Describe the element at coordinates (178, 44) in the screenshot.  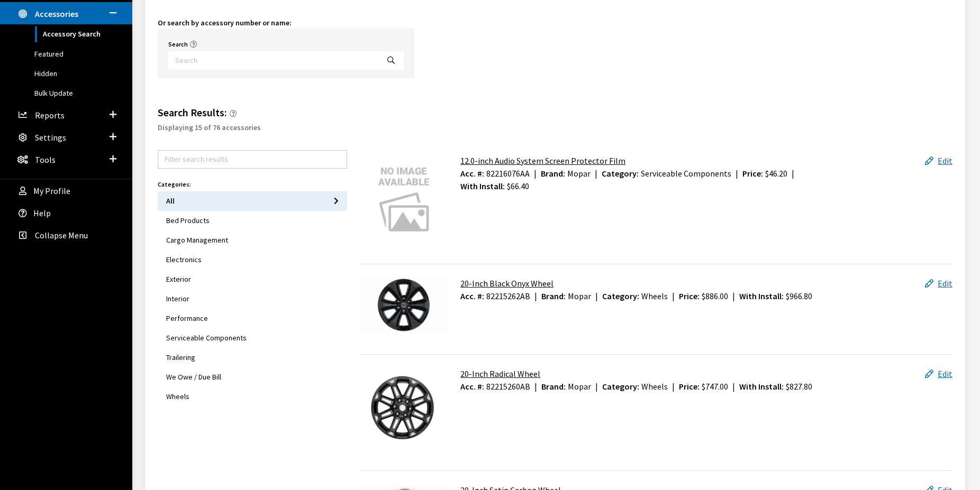
I see `label: Search` at that location.